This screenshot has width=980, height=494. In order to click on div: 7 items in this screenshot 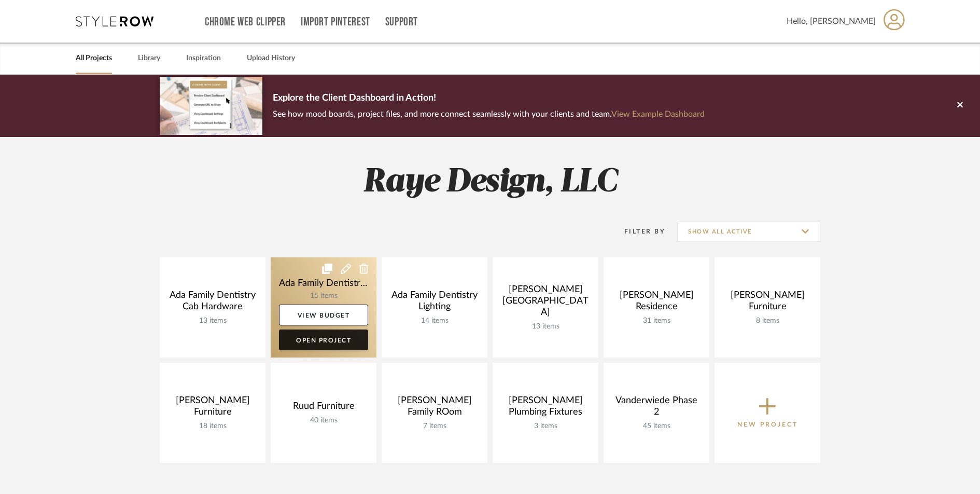, I will do `click(435, 426)`.